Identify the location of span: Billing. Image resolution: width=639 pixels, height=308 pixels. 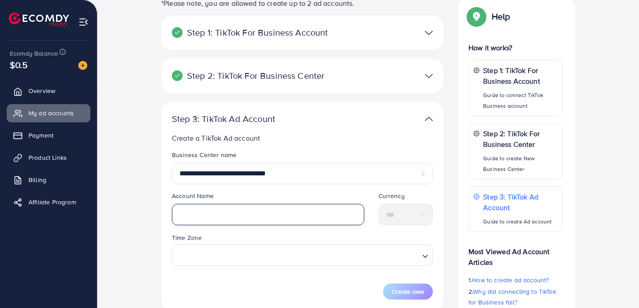
(37, 180).